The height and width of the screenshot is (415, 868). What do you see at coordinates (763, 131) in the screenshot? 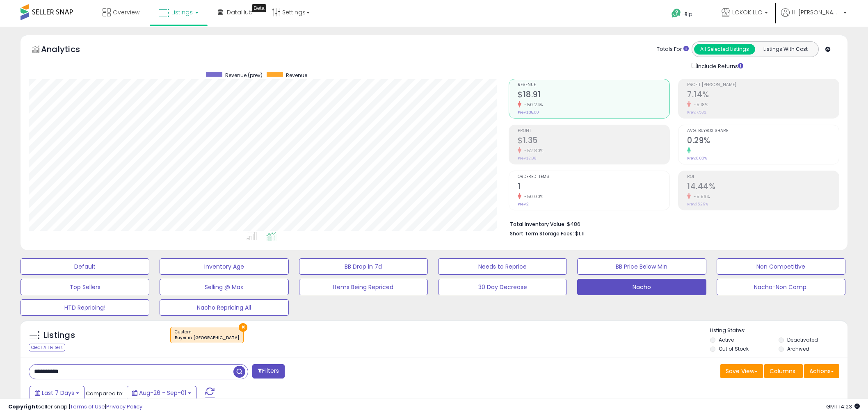
I see `span: Avg. Buybox Share` at bounding box center [763, 131].